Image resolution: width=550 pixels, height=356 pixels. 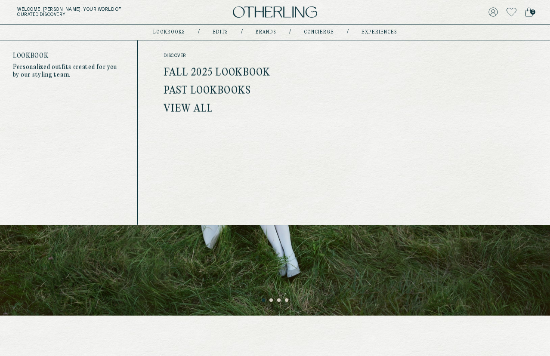 I want to click on a: 0, so click(x=529, y=12).